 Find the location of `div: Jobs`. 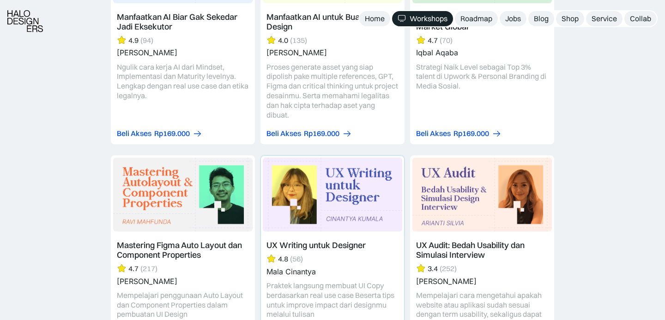

div: Jobs is located at coordinates (513, 18).